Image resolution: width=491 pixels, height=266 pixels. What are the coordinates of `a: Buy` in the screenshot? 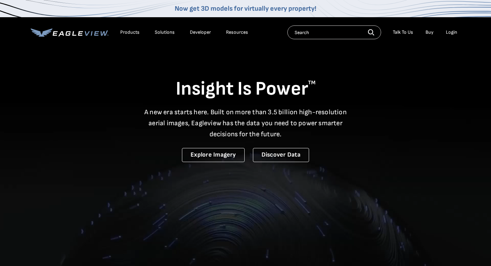 It's located at (429, 32).